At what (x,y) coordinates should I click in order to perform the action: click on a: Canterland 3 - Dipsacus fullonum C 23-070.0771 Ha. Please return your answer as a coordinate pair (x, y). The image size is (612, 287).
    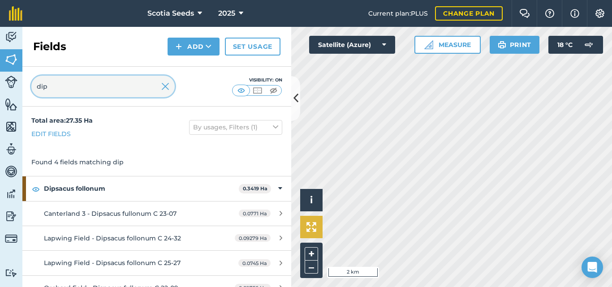
    Looking at the image, I should click on (157, 214).